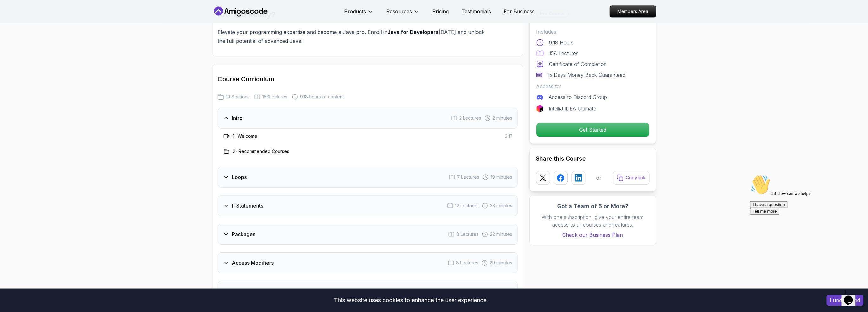 The height and width of the screenshot is (312, 868). What do you see at coordinates (243, 234) in the screenshot?
I see `h3: Packages` at bounding box center [243, 234].